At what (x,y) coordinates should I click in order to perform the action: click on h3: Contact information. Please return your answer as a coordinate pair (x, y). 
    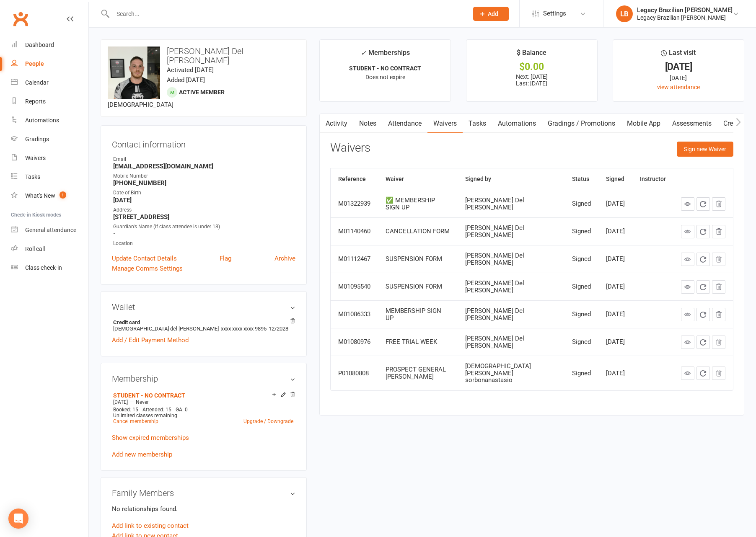
    Looking at the image, I should click on (203, 143).